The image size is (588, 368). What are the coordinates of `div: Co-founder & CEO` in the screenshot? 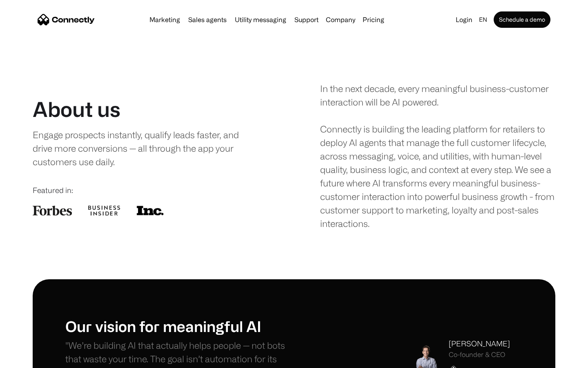 It's located at (480, 355).